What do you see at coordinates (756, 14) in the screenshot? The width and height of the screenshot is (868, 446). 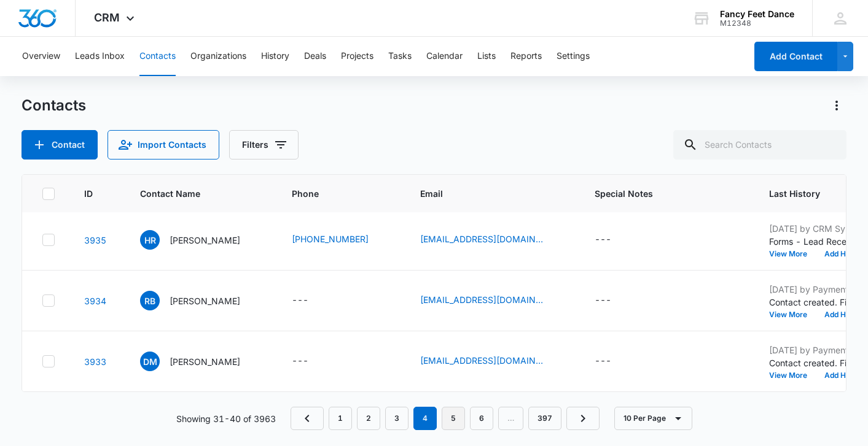 I see `div: account name` at bounding box center [756, 14].